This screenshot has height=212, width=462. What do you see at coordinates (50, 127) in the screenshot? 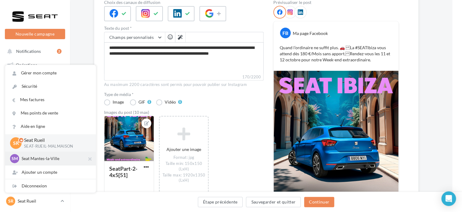
I see `a: Aide en ligne` at bounding box center [50, 127].